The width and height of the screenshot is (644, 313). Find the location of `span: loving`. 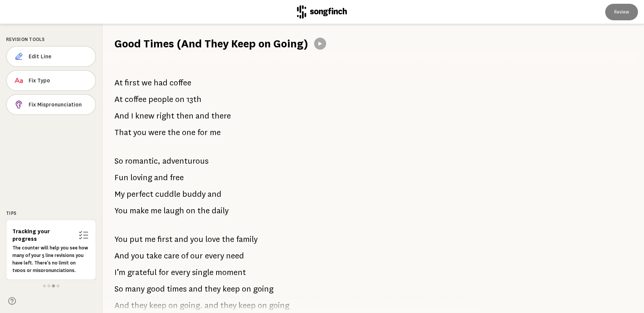

span: loving is located at coordinates (141, 178).